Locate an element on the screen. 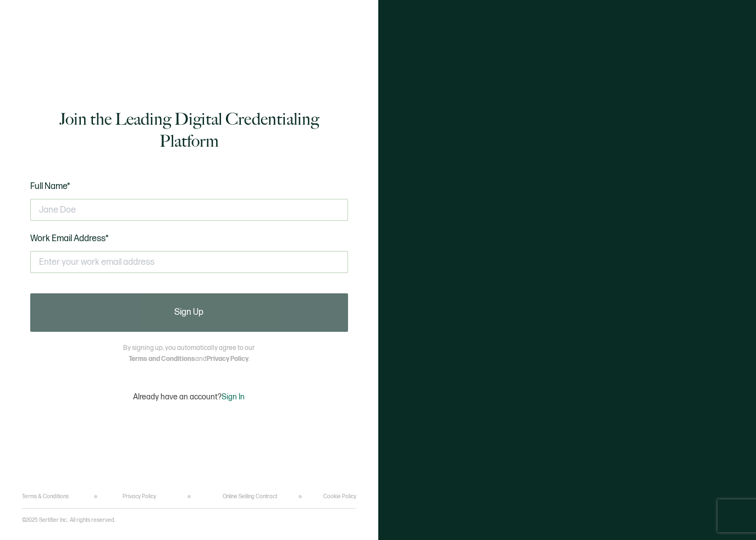 Image resolution: width=756 pixels, height=540 pixels. p: ©2025 Sertifier Inc.. All rights reserved. is located at coordinates (69, 520).